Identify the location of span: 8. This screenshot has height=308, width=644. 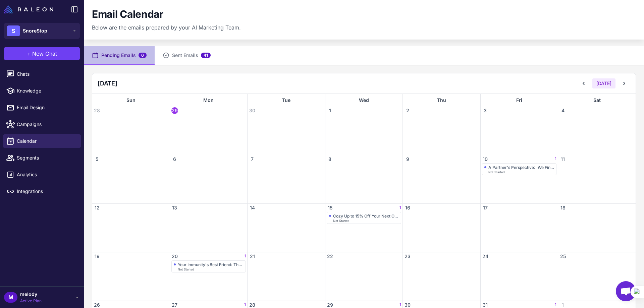
(330, 160).